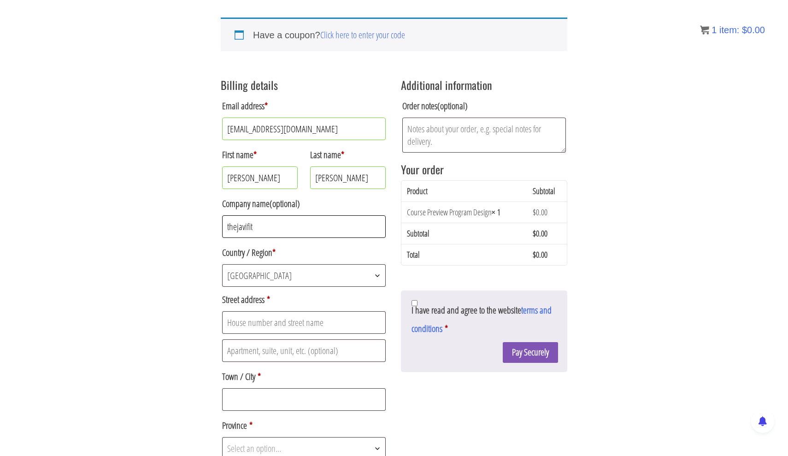  I want to click on input: I have read and agree to the websiteterms and conditions *, so click(415, 303).